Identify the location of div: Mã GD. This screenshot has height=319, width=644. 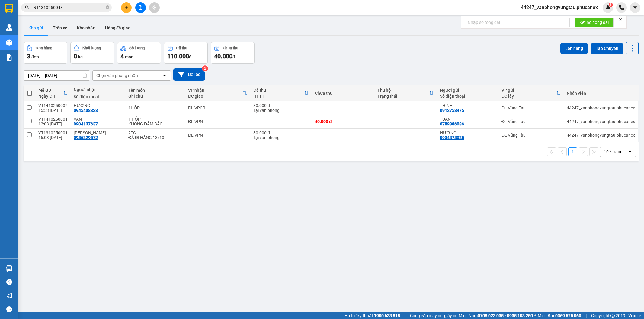
(51, 90).